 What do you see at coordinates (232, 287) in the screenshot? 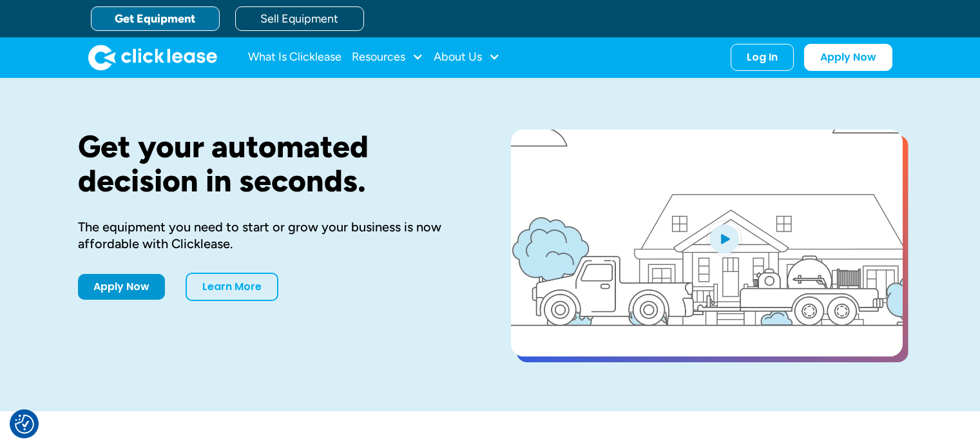
I see `a: Learn More` at bounding box center [232, 287].